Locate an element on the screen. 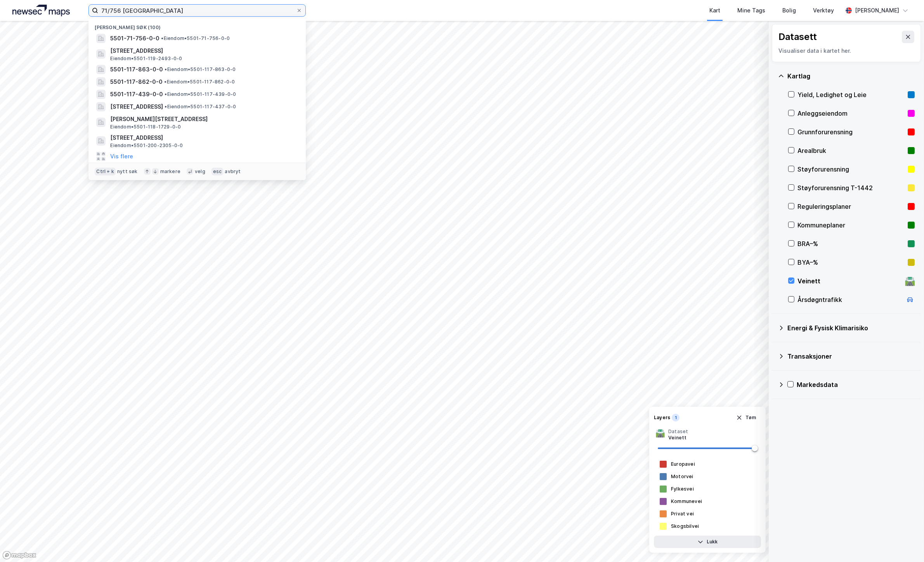 This screenshot has height=562, width=924. span: Eiendom • 5501-119-2493-0-0 is located at coordinates (146, 59).